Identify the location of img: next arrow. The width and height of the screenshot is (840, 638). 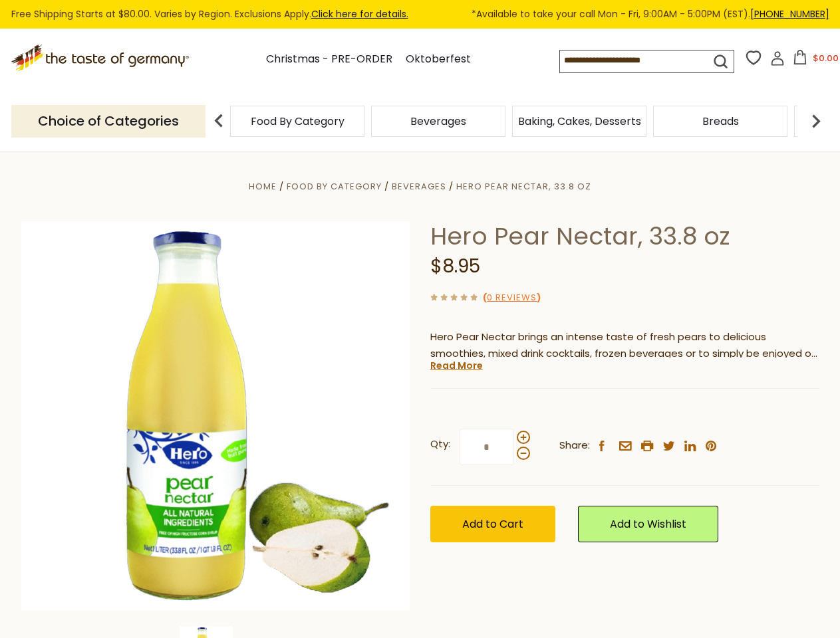
(816, 121).